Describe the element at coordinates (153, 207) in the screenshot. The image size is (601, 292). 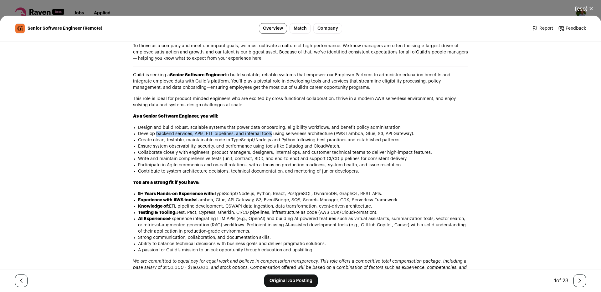
I see `strong: Knowledge of:` at that location.